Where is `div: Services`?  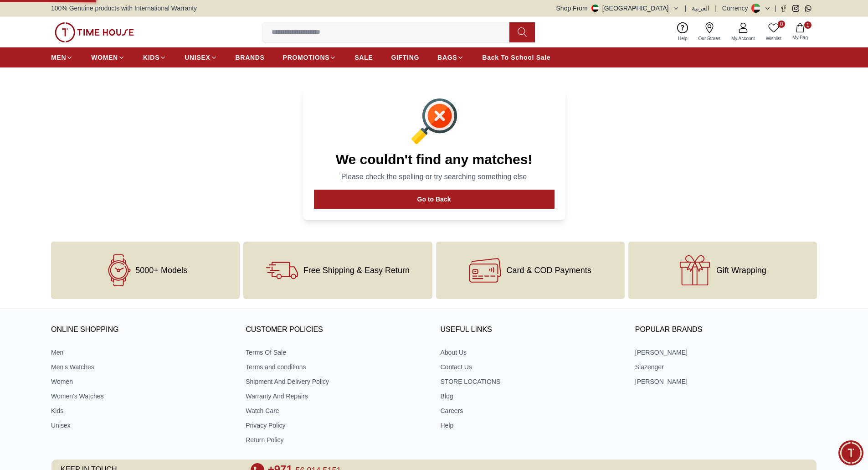
div: Services is located at coordinates (101, 244).